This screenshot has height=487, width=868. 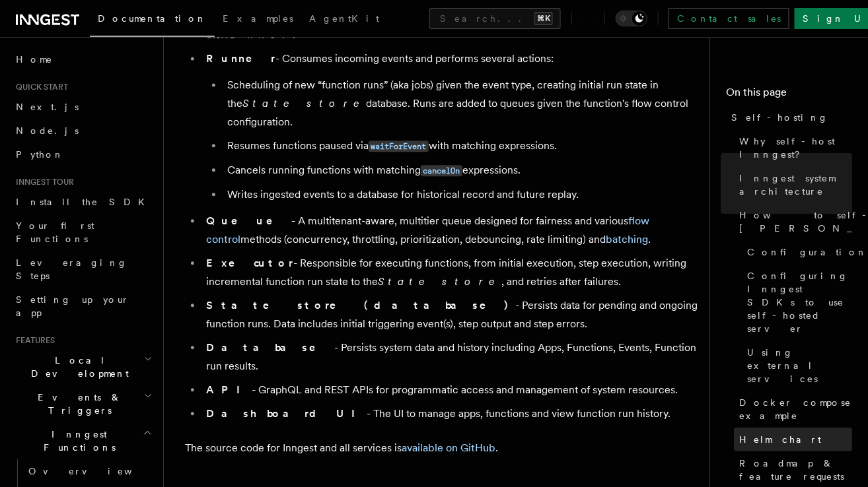 I want to click on span: Helm chart, so click(x=780, y=439).